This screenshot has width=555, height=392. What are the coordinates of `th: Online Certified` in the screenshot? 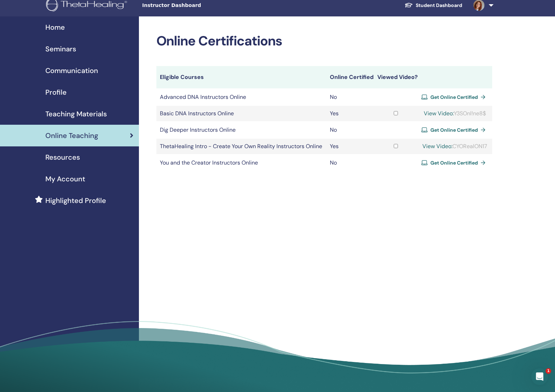 It's located at (350, 77).